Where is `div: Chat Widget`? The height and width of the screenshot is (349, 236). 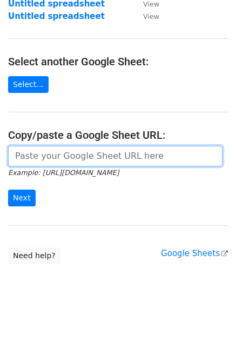
div: Chat Widget is located at coordinates (209, 323).